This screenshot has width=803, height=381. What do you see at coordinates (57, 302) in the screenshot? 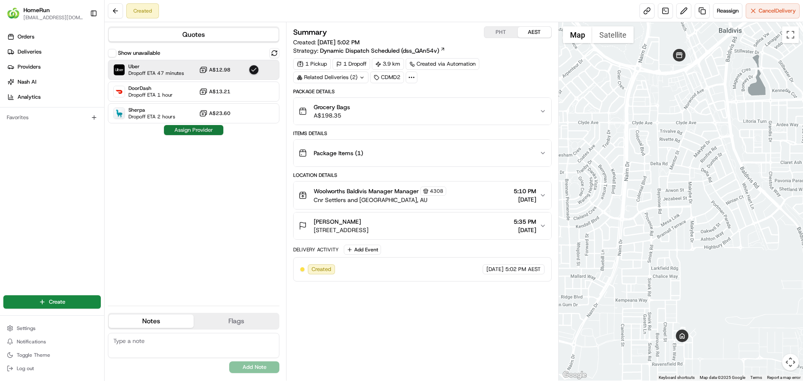
I see `span: Create` at bounding box center [57, 302].